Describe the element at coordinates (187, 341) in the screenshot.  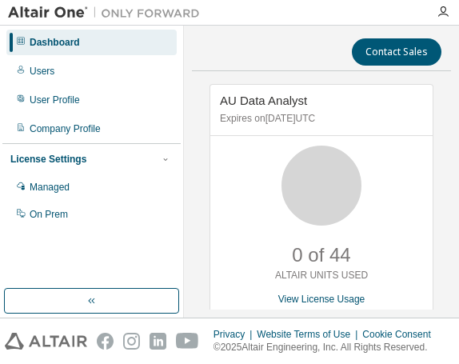
I see `img: youtube.svg` at that location.